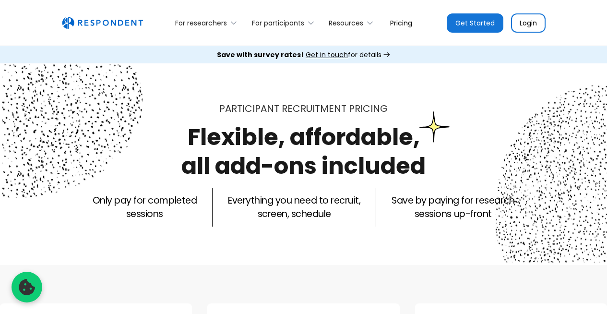 This screenshot has height=314, width=607. Describe the element at coordinates (102, 23) in the screenshot. I see `img: Untitled UI logotext` at that location.